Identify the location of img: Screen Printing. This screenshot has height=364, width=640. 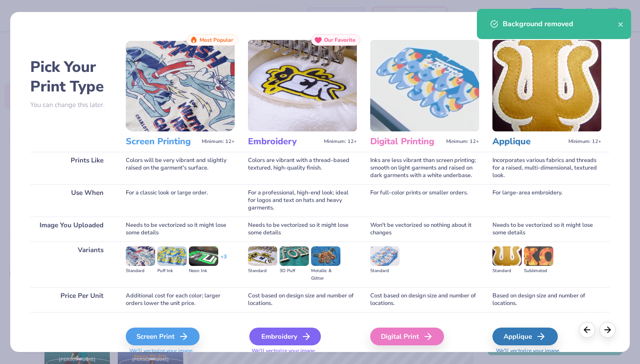
(180, 85).